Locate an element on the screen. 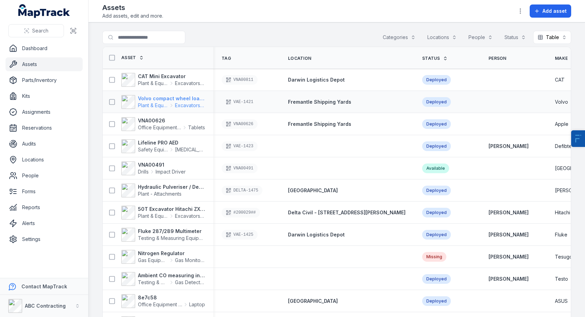  button: Search is located at coordinates (36, 31).